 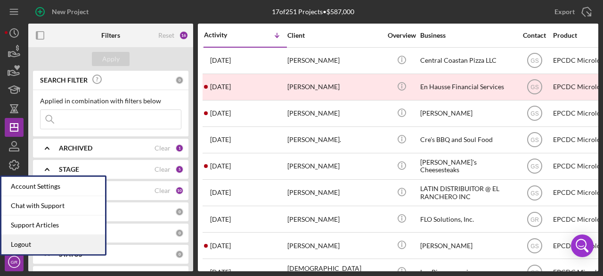 What do you see at coordinates (402, 35) in the screenshot?
I see `div: Overview` at bounding box center [402, 35].